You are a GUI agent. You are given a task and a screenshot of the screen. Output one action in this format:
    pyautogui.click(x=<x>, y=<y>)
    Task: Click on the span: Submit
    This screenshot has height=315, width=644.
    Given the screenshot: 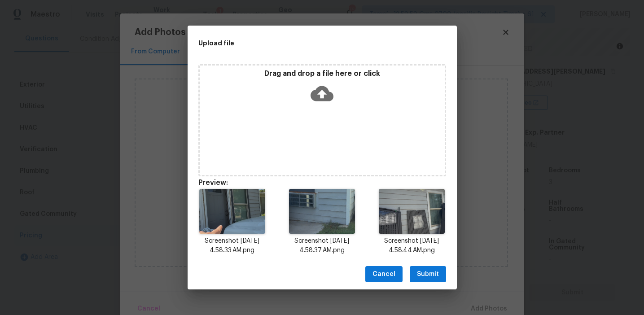 What is the action you would take?
    pyautogui.click(x=428, y=274)
    